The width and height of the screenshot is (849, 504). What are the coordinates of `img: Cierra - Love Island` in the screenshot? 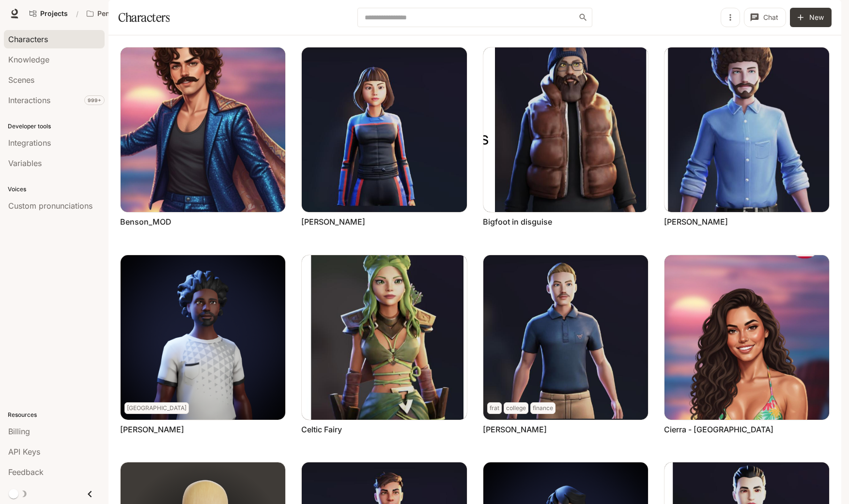 It's located at (747, 337).